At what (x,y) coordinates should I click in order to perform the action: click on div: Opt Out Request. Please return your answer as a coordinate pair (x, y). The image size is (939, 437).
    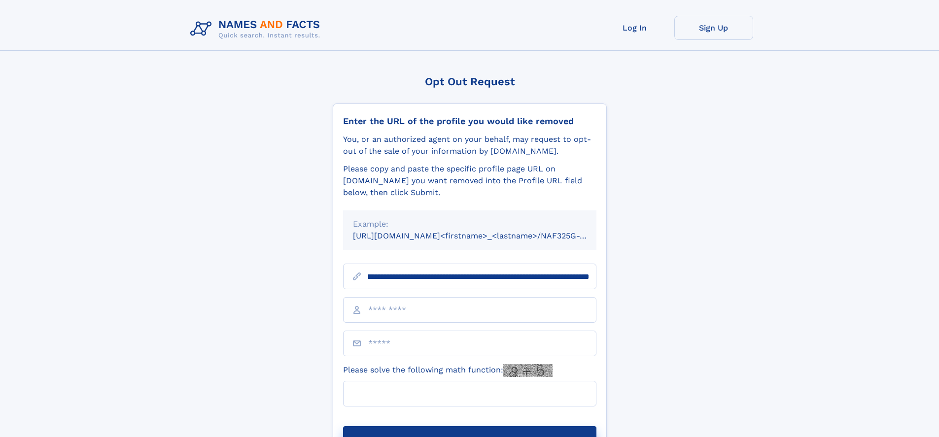
    Looking at the image, I should click on (470, 81).